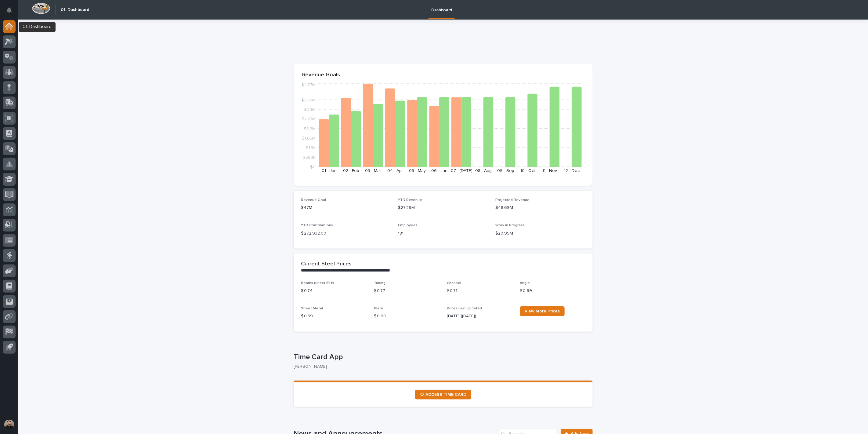 Image resolution: width=868 pixels, height=434 pixels. What do you see at coordinates (309, 157) in the screenshot?
I see `tspan: $550K` at bounding box center [309, 157].